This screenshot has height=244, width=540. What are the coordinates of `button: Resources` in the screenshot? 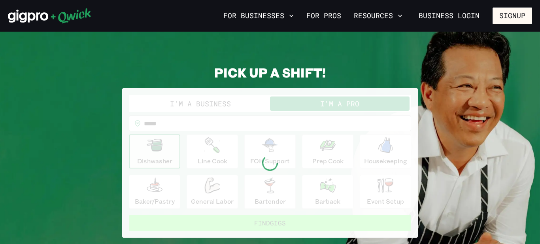 It's located at (378, 16).